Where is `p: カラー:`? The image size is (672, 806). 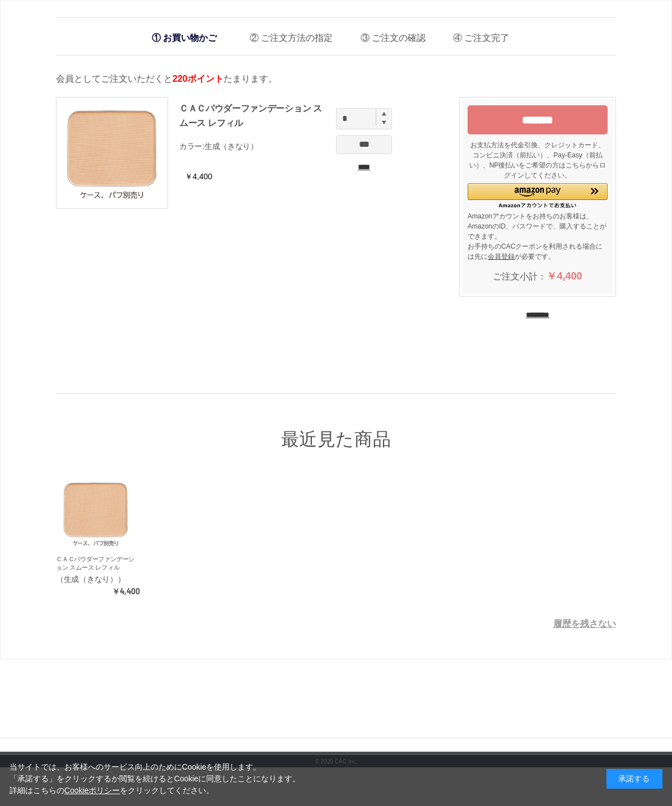
p: カラー: is located at coordinates (255, 146).